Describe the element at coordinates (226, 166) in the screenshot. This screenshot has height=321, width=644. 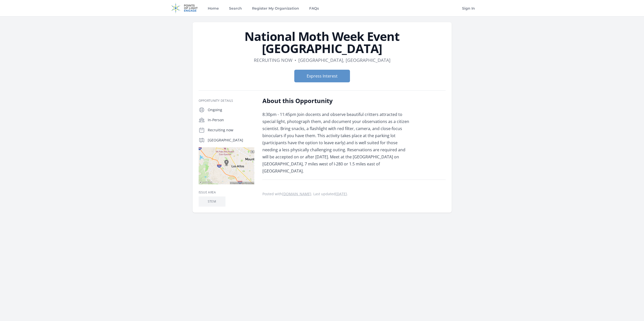
I see `img: Map` at that location.